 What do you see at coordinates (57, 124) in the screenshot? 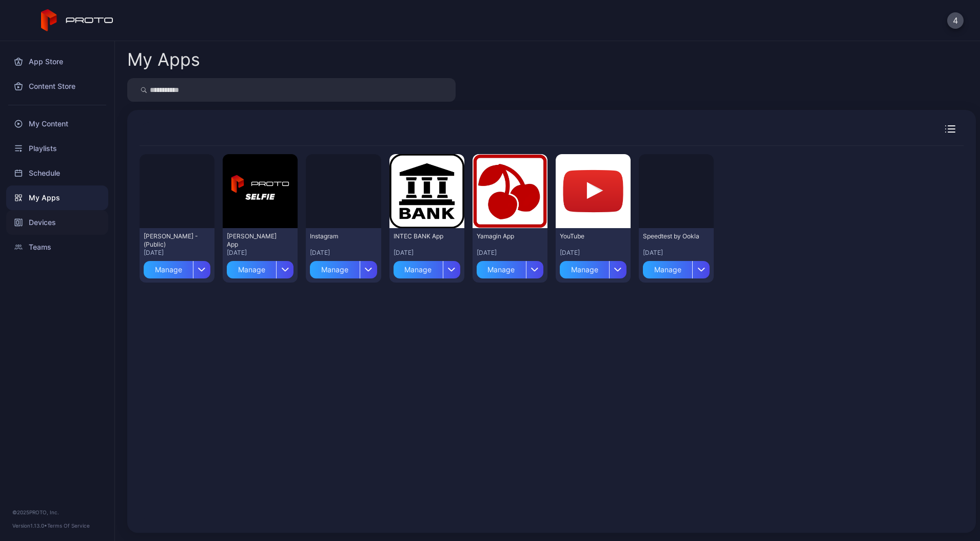
I see `div: My Content` at bounding box center [57, 124].